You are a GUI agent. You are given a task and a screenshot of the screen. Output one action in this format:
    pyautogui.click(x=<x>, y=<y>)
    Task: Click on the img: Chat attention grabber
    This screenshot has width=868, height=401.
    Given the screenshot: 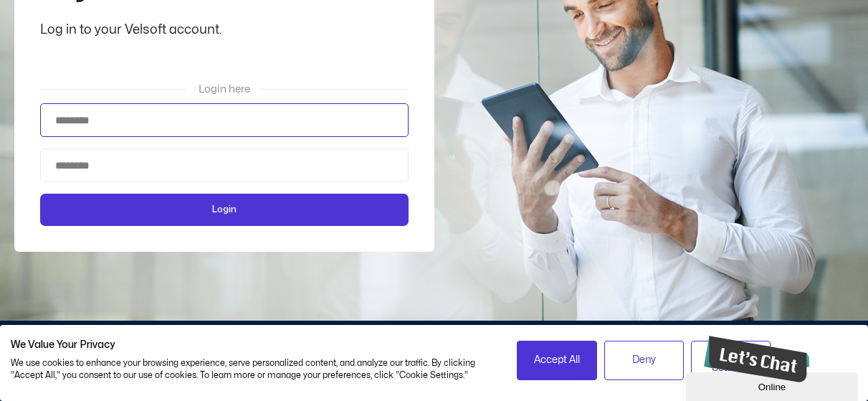 What is the action you would take?
    pyautogui.click(x=61, y=28)
    